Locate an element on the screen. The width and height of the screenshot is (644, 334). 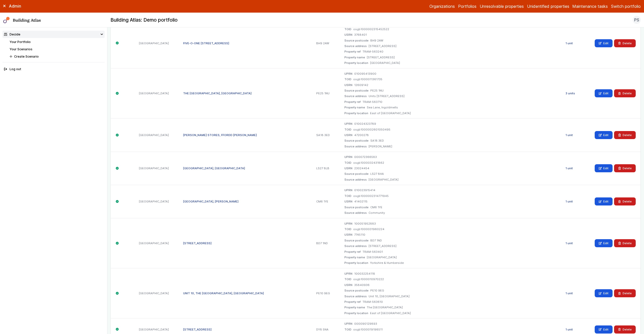
dd: PE25 1NU is located at coordinates (377, 91).